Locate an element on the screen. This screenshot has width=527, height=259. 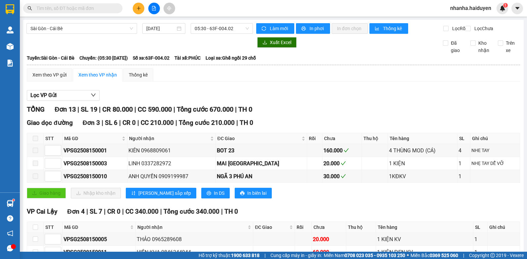
button: file-add is located at coordinates (154, 8).